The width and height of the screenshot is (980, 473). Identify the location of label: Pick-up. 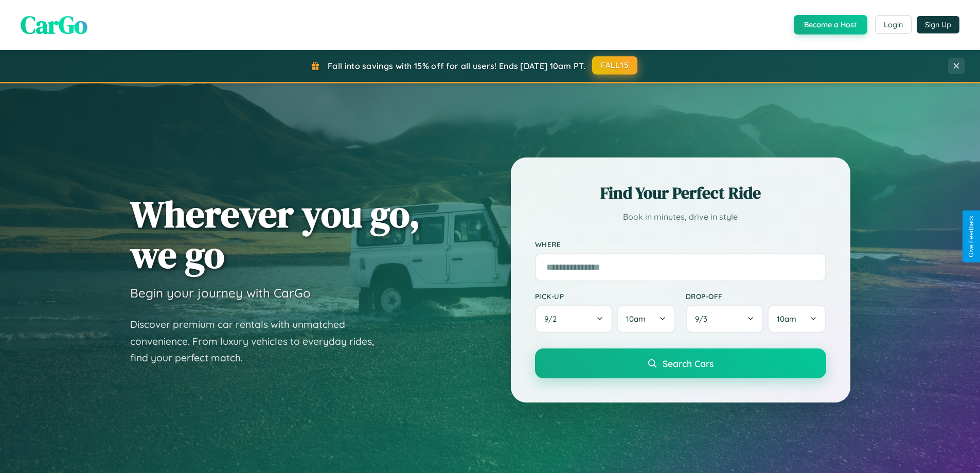
(605, 296).